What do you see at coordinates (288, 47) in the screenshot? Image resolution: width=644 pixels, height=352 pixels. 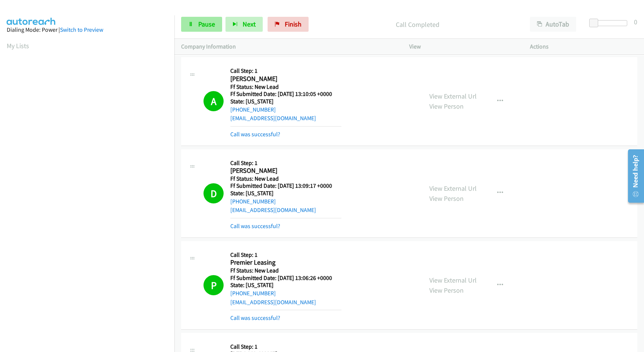 I see `p: Company Information` at bounding box center [288, 47].